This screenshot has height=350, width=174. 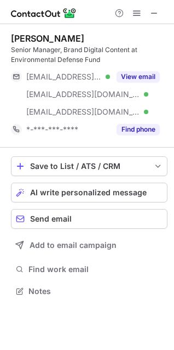 What do you see at coordinates (89, 55) in the screenshot?
I see `div: Senior Manager, Brand Digital Content at Environmental Defense Fund` at bounding box center [89, 55].